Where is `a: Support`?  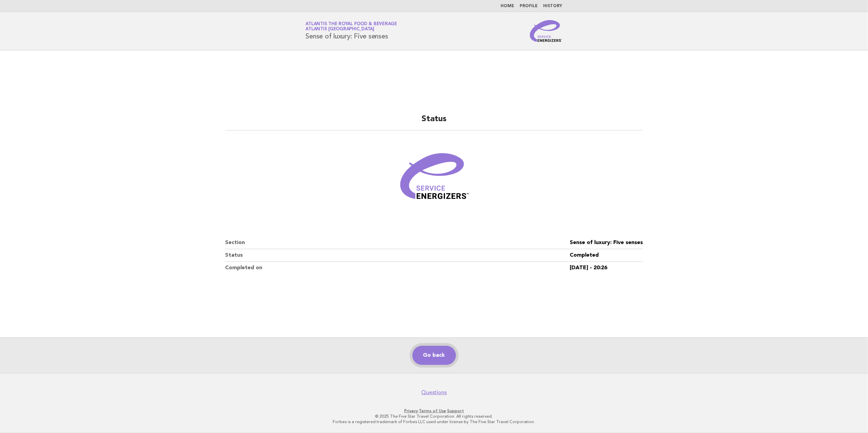 a: Support is located at coordinates (455, 411).